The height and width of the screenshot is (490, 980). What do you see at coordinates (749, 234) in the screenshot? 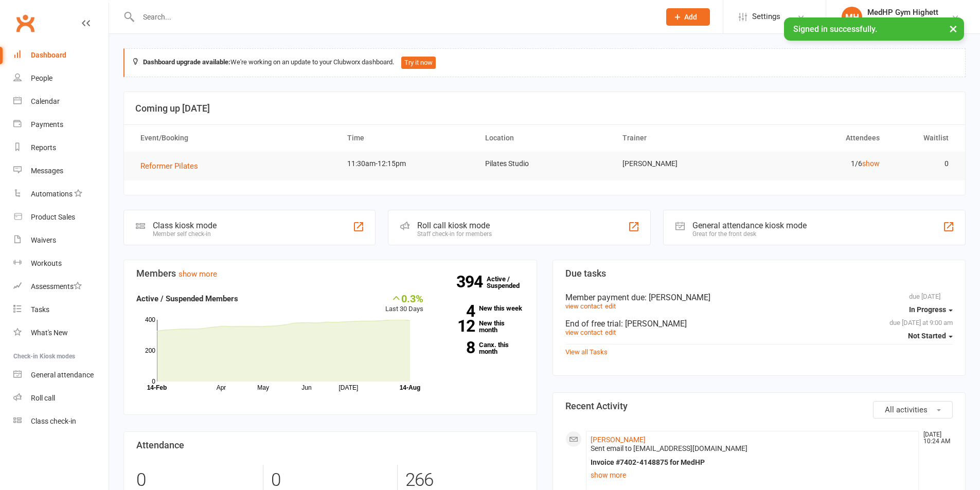
I see `div: Great for the front desk` at bounding box center [749, 234].